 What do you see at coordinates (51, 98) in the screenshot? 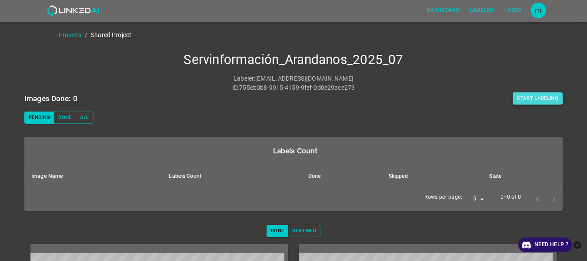
I see `h6: Images Done: 0` at bounding box center [51, 98].